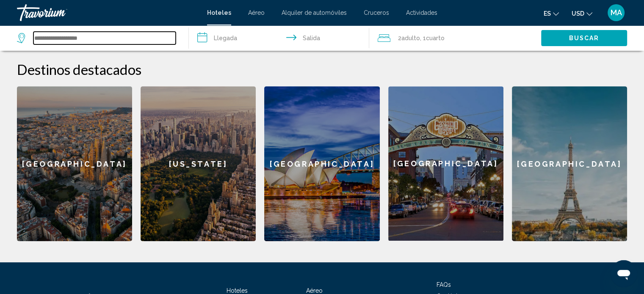 This screenshot has width=644, height=294. Describe the element at coordinates (455, 38) in the screenshot. I see `button: Travelers: 2 adults, 0 children` at that location.